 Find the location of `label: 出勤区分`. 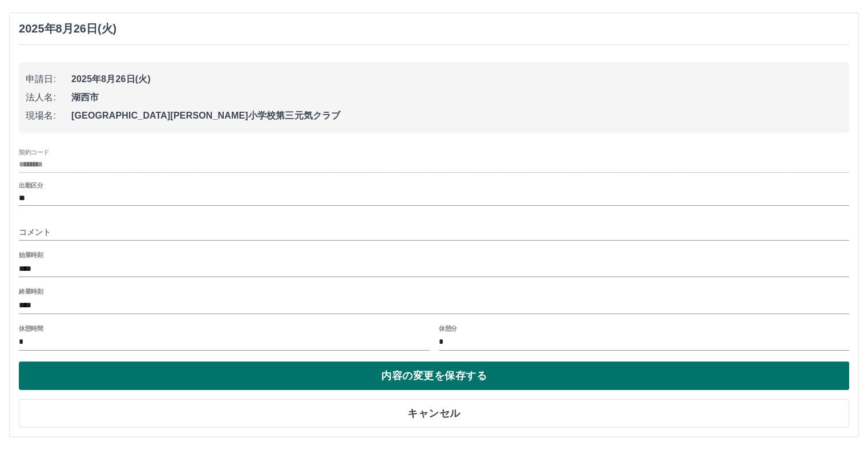

label: 出勤区分 is located at coordinates (31, 185).